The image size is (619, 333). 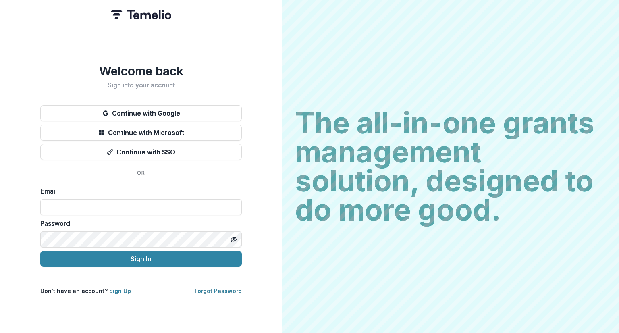 I want to click on button: Toggle password visibility, so click(x=234, y=239).